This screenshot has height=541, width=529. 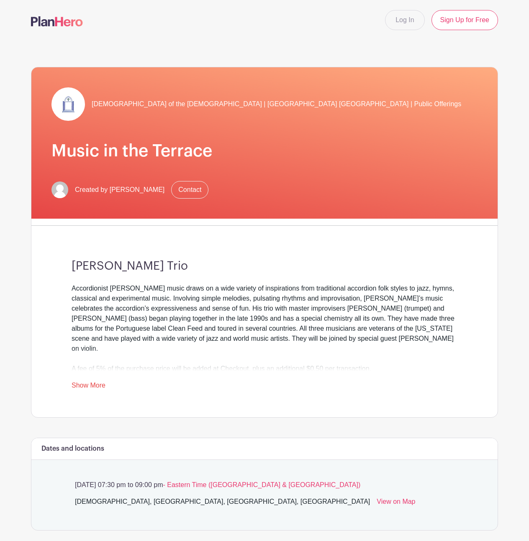 What do you see at coordinates (396, 504) in the screenshot?
I see `a: View on Map` at bounding box center [396, 504].